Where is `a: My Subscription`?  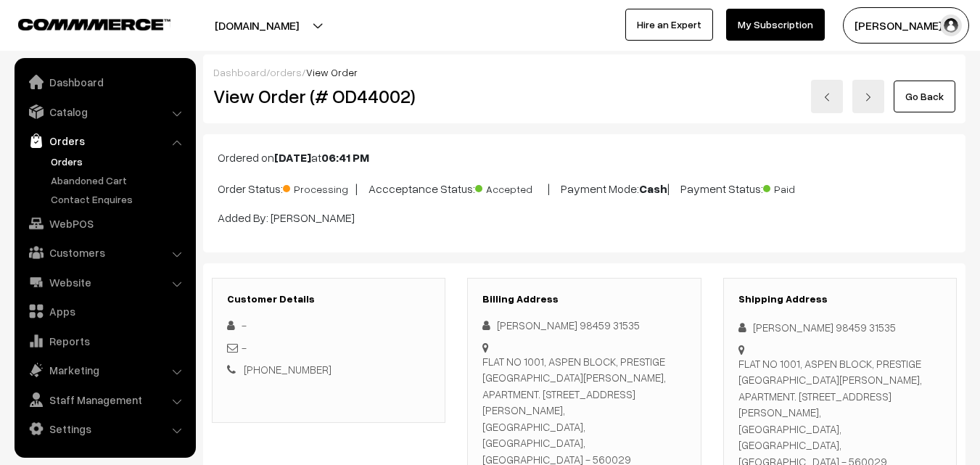 a: My Subscription is located at coordinates (775, 24).